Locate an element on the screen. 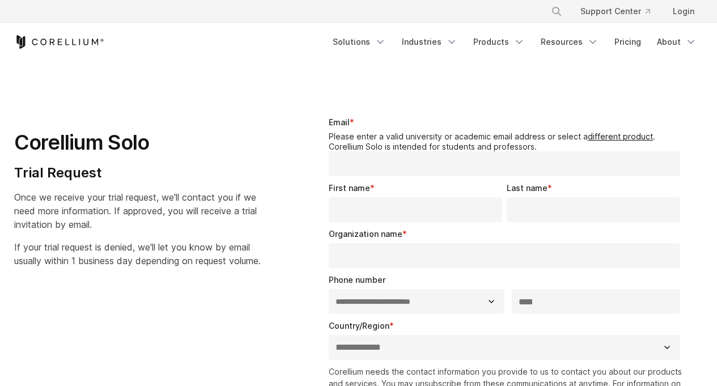  a: Products is located at coordinates (499, 42).